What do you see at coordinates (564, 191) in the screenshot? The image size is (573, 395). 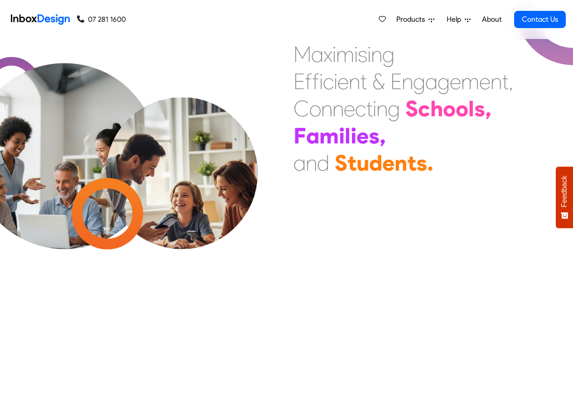 I see `span: Feedback` at bounding box center [564, 191].